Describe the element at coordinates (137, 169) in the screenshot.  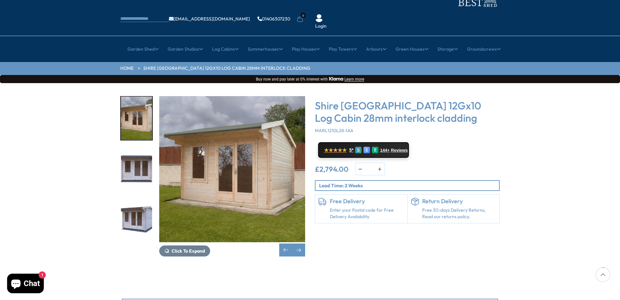
I see `div: 7 / 16` at that location.